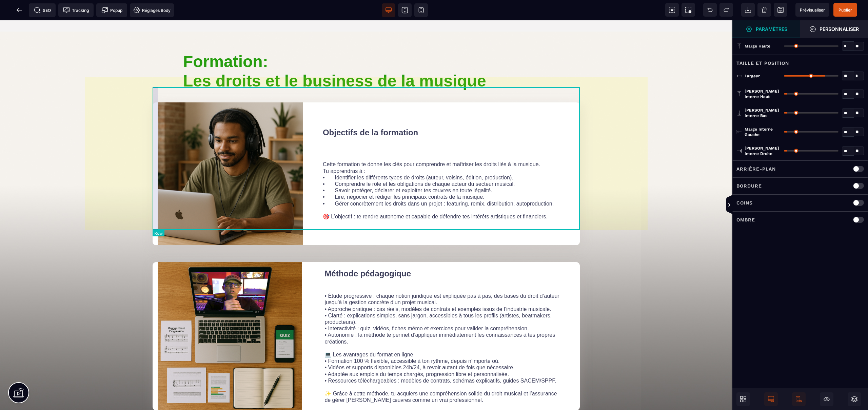 This screenshot has width=868, height=410. Describe the element at coordinates (152, 10) in the screenshot. I see `span: Favicon` at that location.